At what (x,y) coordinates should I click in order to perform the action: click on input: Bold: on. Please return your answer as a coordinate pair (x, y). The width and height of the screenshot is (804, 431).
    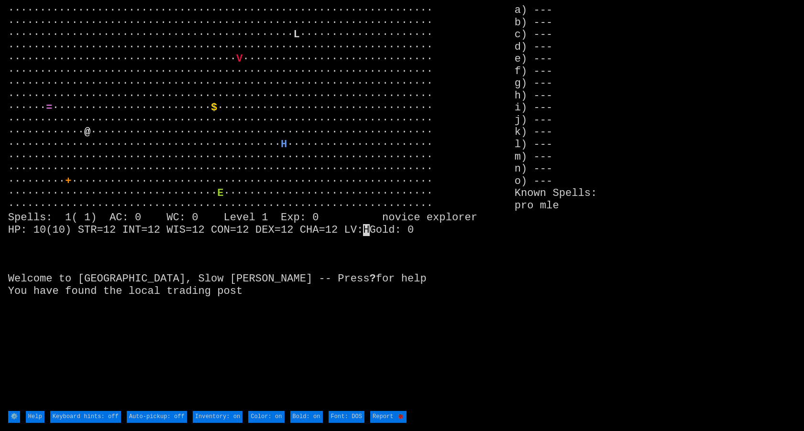
    Looking at the image, I should click on (307, 417).